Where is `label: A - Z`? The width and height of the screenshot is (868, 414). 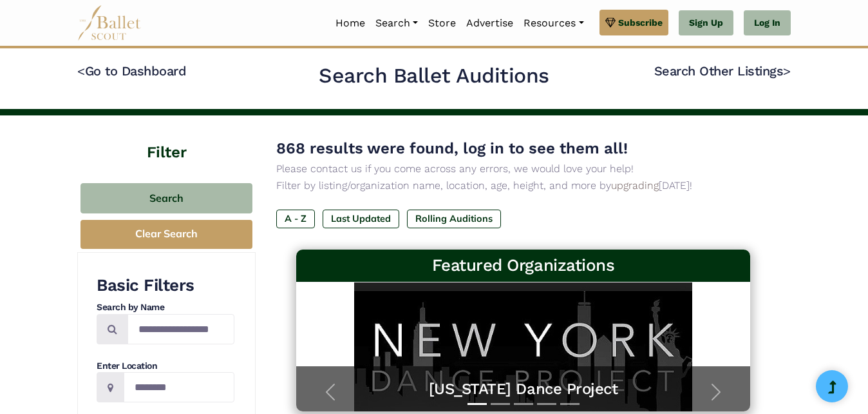 label: A - Z is located at coordinates (295, 218).